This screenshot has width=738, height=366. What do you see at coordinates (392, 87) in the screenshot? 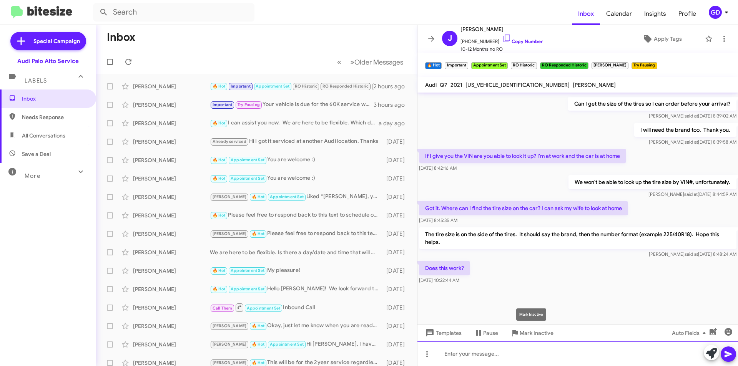
I see `div: 2 hours ago` at bounding box center [392, 87].